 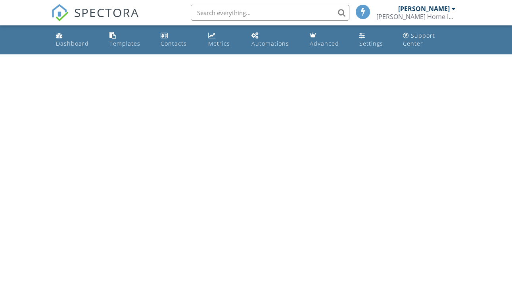 I want to click on a: Templates, so click(x=129, y=40).